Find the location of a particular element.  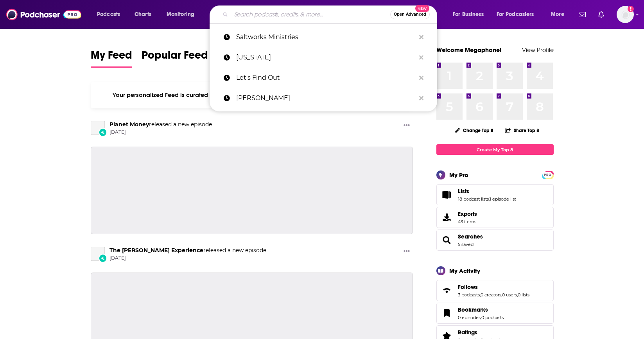

div: My Activity is located at coordinates (465, 270).